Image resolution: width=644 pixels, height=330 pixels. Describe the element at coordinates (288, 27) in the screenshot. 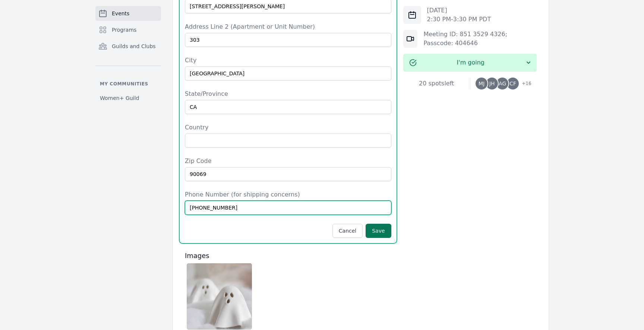

I see `label: Address Line 2 (Apartment or Unit Number)` at that location.